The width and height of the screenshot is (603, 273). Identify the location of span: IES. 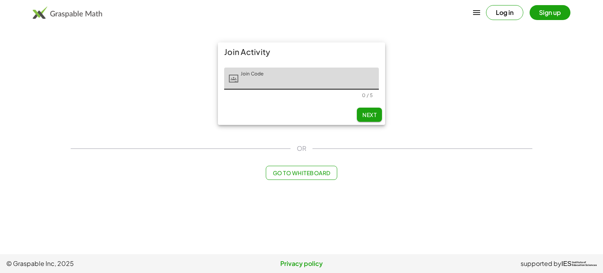
(566, 263).